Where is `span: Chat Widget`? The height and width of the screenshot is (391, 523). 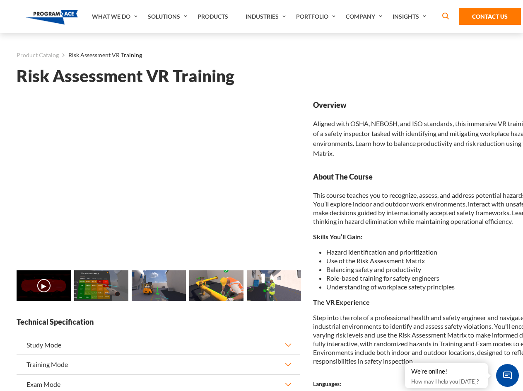
span: Chat Widget is located at coordinates (508, 375).